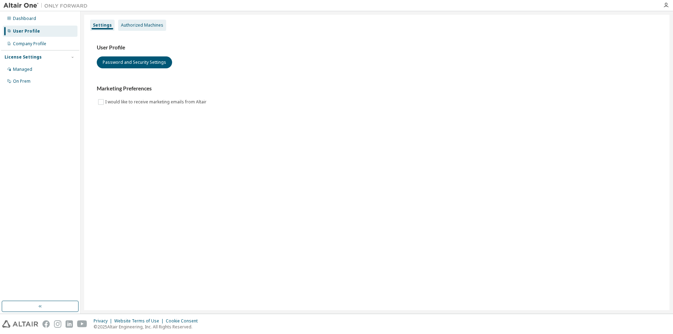  What do you see at coordinates (104, 321) in the screenshot?
I see `div: Privacy` at bounding box center [104, 321].